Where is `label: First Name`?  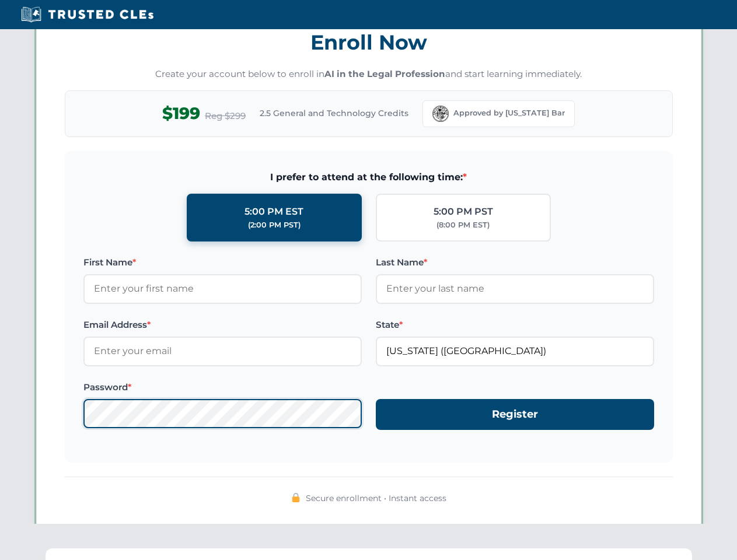
label: First Name is located at coordinates (223, 262).